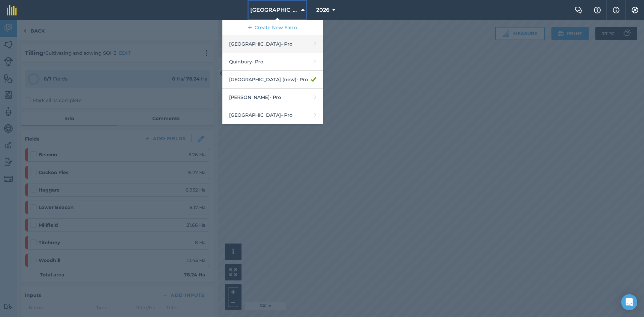 The image size is (644, 317). I want to click on a: Quinbury- Pro, so click(273, 62).